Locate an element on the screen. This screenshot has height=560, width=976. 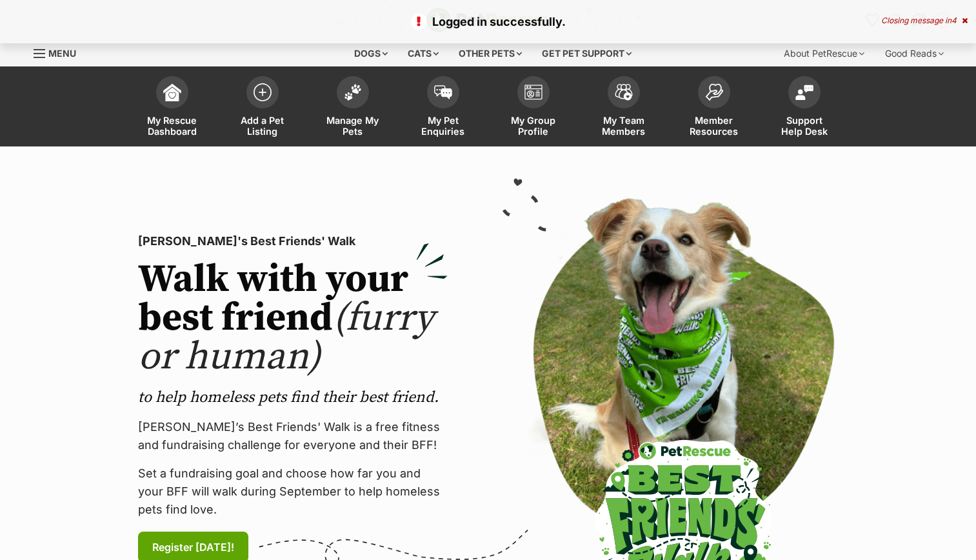
div: About PetRescue is located at coordinates (824, 53).